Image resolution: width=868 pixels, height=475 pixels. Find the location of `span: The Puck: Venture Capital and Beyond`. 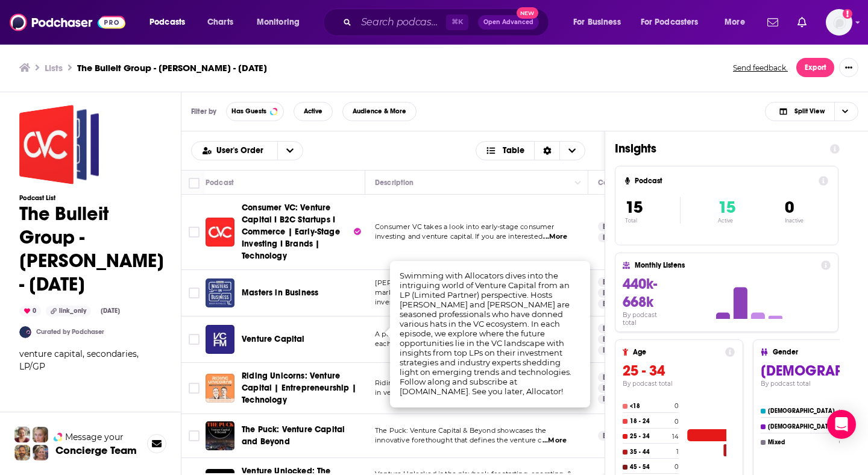

span: The Puck: Venture Capital and Beyond is located at coordinates (293, 436).